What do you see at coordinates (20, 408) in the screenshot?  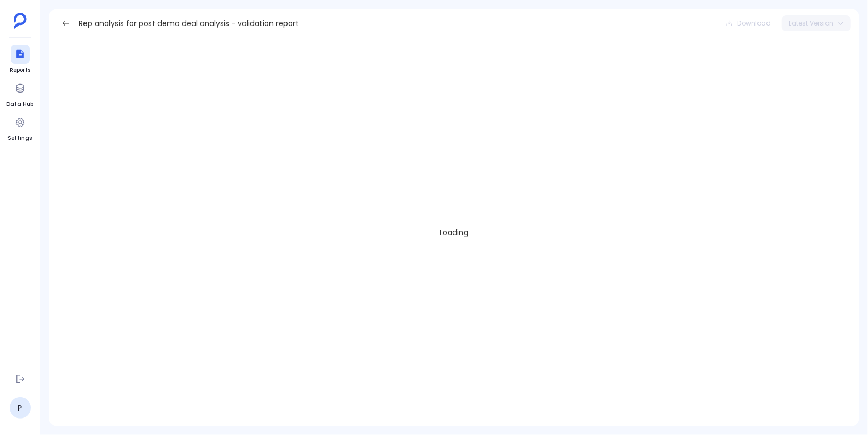 I see `a: P` at bounding box center [20, 408].